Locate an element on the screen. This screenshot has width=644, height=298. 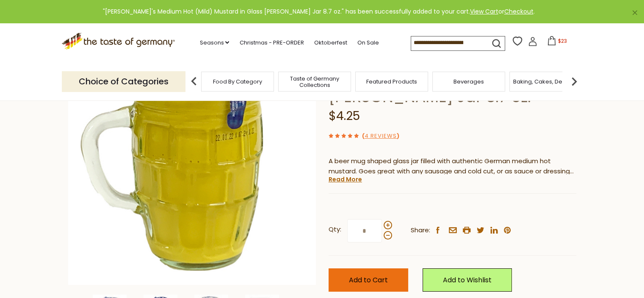
a: View Cart is located at coordinates (484, 12).